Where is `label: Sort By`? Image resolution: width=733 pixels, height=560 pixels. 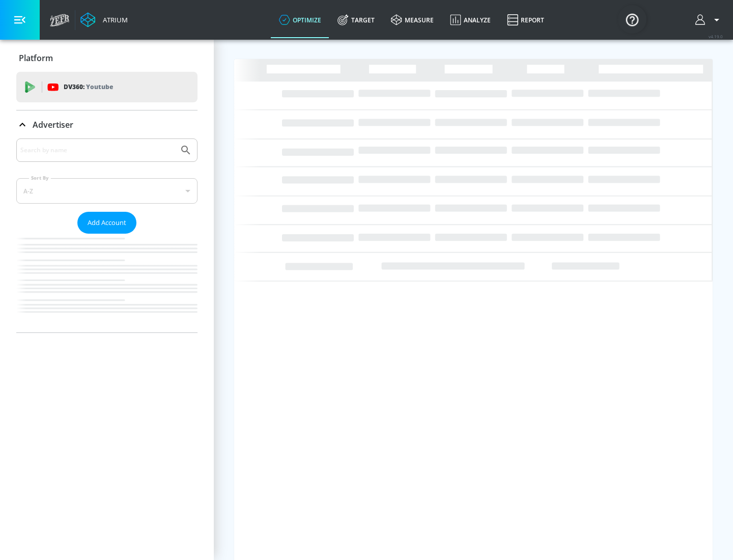 label: Sort By is located at coordinates (39, 178).